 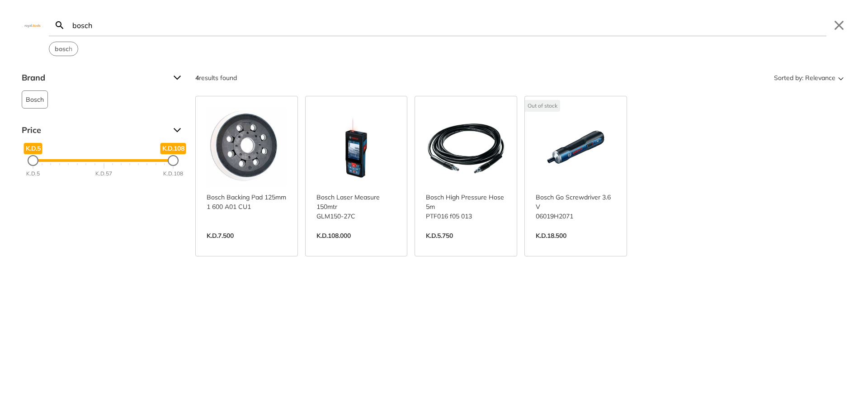 I want to click on button: Select suggestion: bosch, so click(x=63, y=49).